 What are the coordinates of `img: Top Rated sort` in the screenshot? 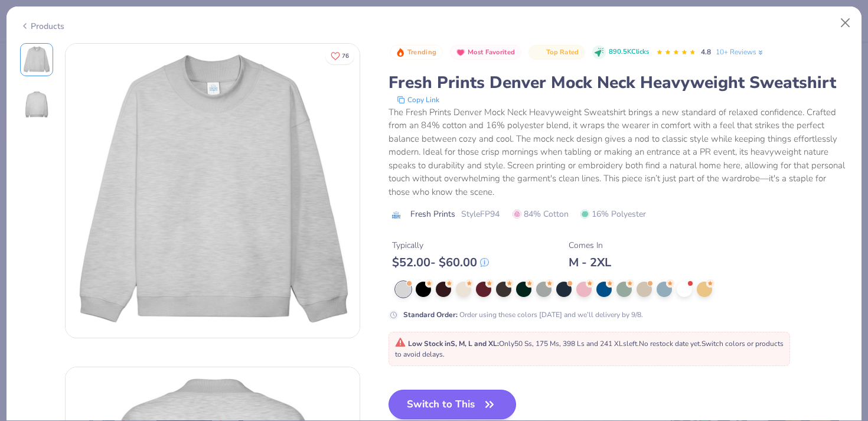 It's located at (539, 53).